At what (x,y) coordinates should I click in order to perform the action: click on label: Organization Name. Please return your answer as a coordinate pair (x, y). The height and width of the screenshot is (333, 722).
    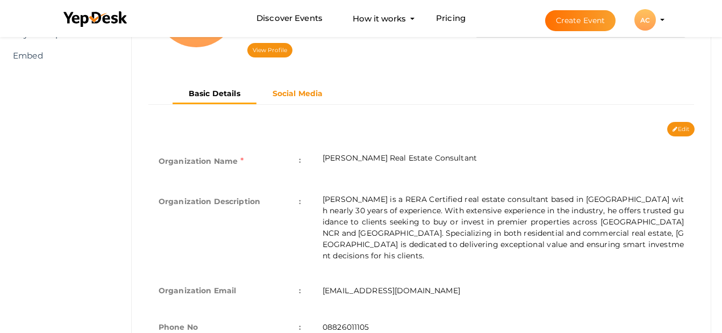
    Looking at the image, I should click on (201, 161).